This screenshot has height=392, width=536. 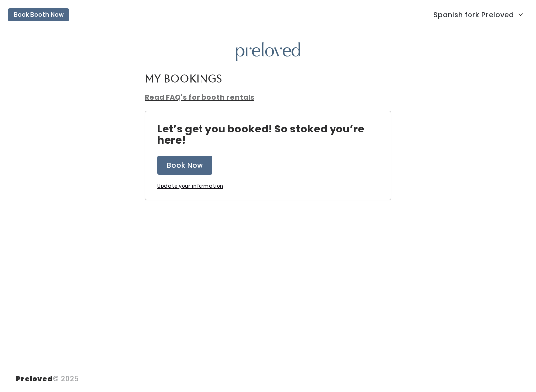 I want to click on a: Read FAQ's for booth rentals, so click(x=200, y=97).